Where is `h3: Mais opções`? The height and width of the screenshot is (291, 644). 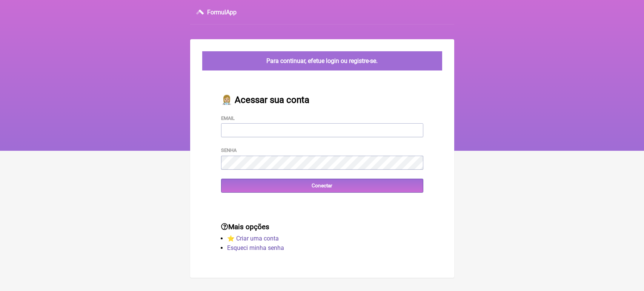 h3: Mais opções is located at coordinates (322, 227).